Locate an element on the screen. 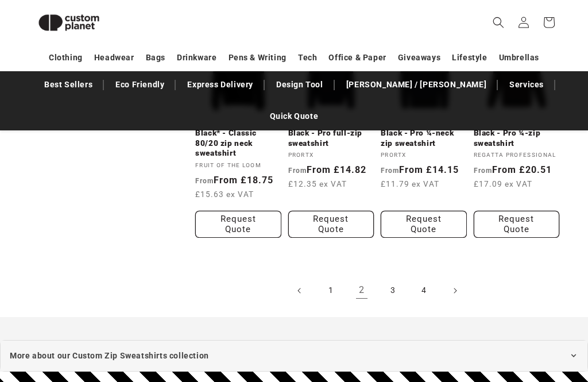 The height and width of the screenshot is (382, 588). span: More about our Custom Zip Sweatshirts collection is located at coordinates (109, 356).